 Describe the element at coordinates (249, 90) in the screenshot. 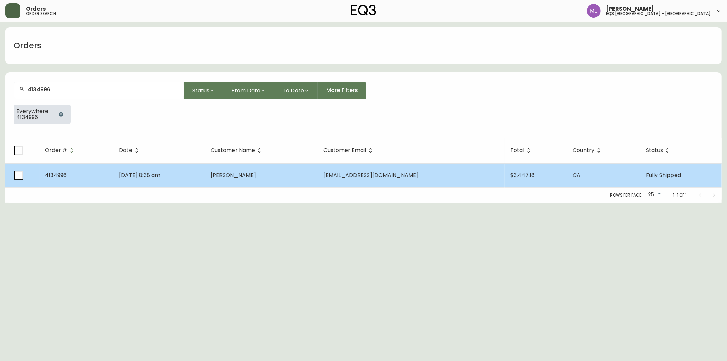

I see `button: From Date` at that location.